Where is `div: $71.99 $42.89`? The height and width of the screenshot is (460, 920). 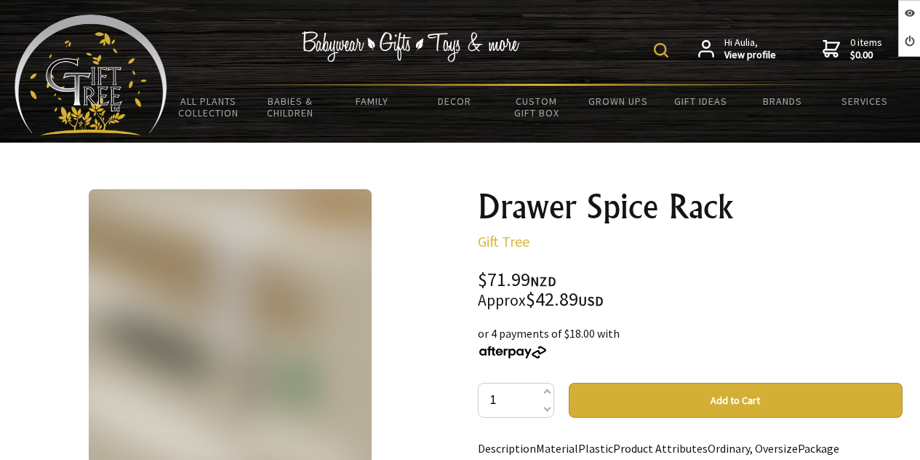
div: $71.99 $42.89 is located at coordinates (690, 290).